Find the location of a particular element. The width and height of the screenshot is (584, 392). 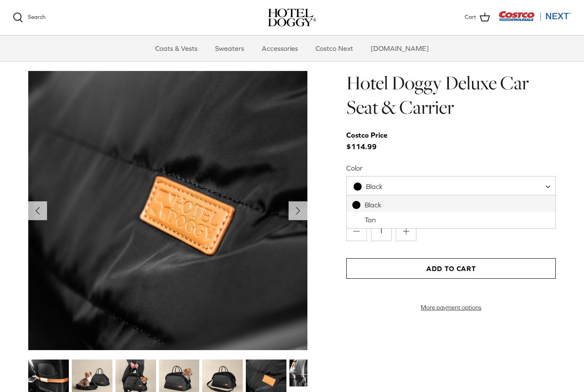

button: Previous is located at coordinates (37, 211).